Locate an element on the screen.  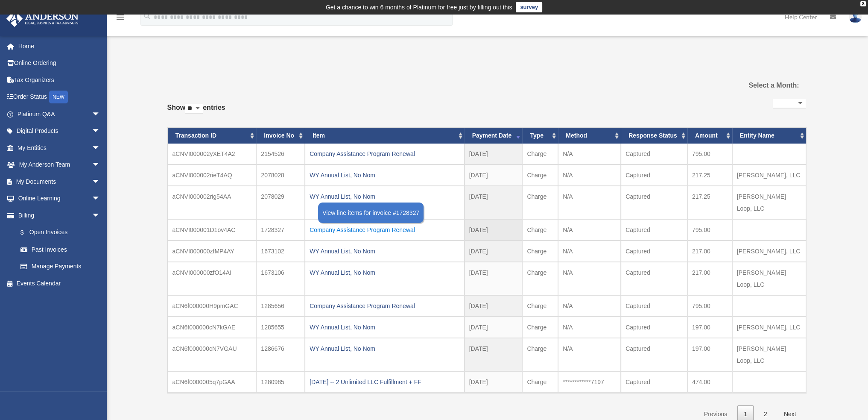
i: menu is located at coordinates (121, 17).